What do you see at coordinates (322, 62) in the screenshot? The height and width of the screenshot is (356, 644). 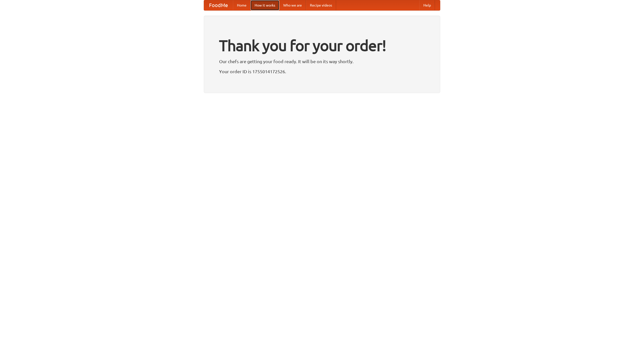 I see `p: Our chefs are getting your food ready. It will be on its way shortly.` at bounding box center [322, 62].